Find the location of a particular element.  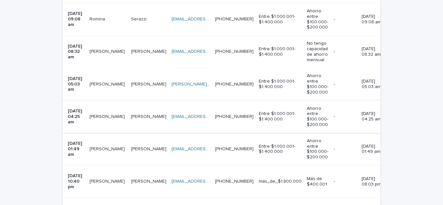

p: Olivares Aravena is located at coordinates (149, 84).